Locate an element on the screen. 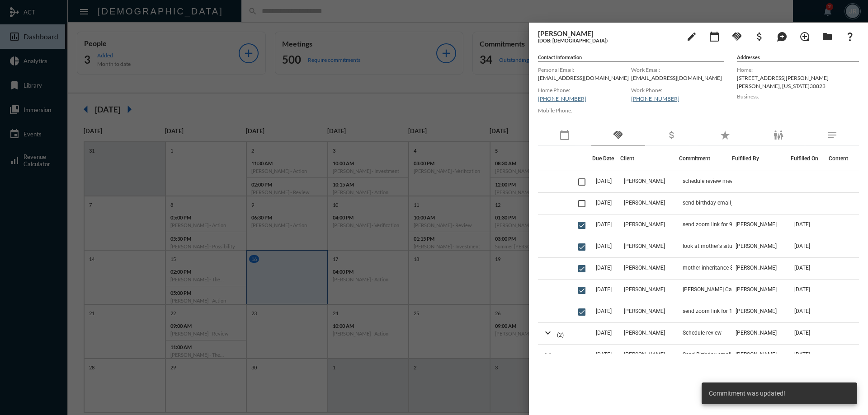  label: Home: is located at coordinates (797, 70).